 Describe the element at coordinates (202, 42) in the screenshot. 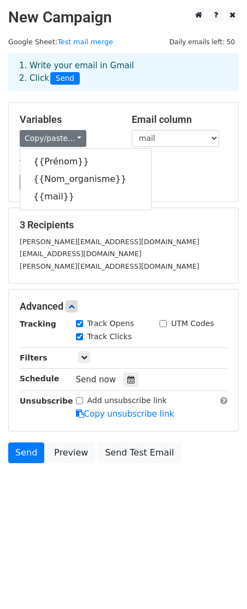

I see `a: Daily emails left: 50` at that location.